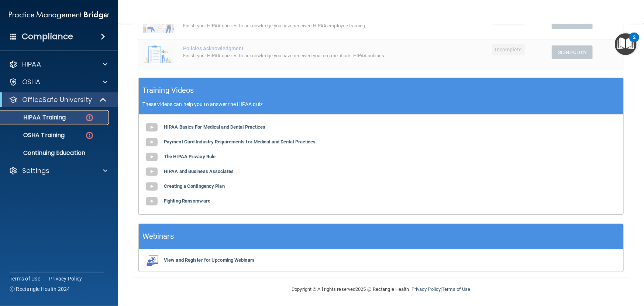  What do you see at coordinates (509, 50) in the screenshot?
I see `span: Incomplete` at bounding box center [509, 50].